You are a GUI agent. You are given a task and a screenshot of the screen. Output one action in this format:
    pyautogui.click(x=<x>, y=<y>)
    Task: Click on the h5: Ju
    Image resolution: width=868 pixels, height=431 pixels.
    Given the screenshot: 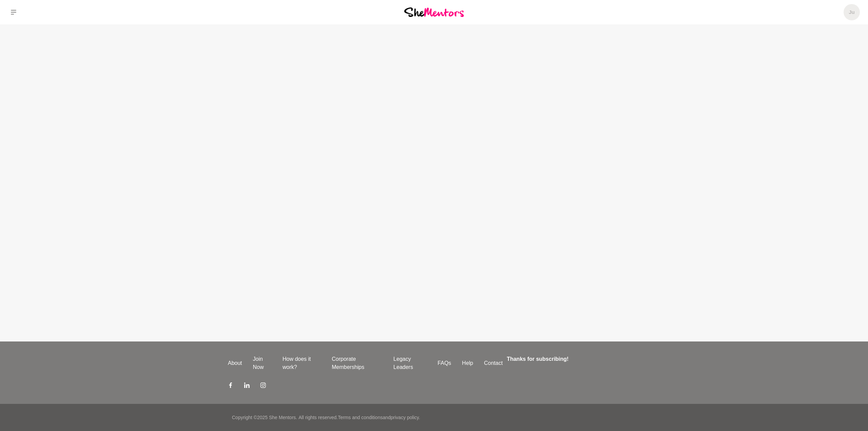 What is the action you would take?
    pyautogui.click(x=852, y=12)
    